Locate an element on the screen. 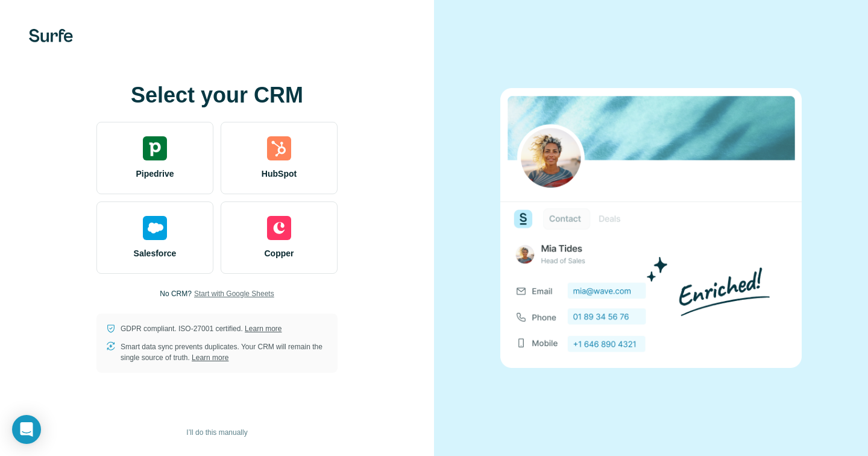 Image resolution: width=868 pixels, height=456 pixels. span: I’ll do this manually is located at coordinates (216, 432).